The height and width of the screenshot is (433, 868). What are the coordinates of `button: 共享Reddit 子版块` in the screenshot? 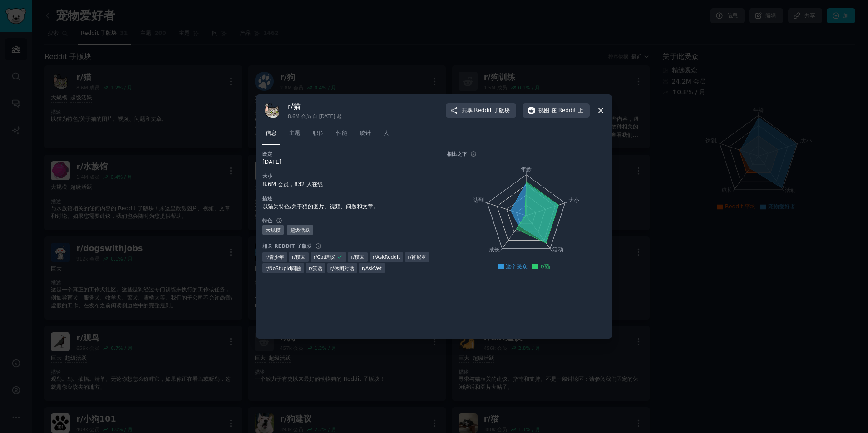 It's located at (481, 111).